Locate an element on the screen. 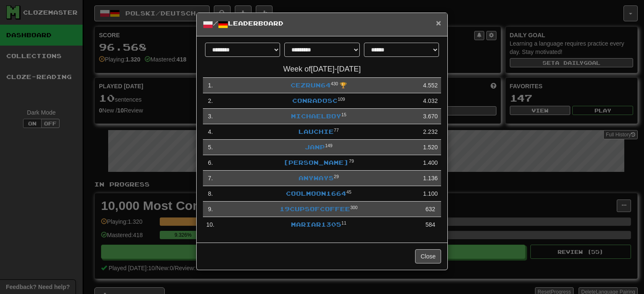  td: 4.032 is located at coordinates (430, 101).